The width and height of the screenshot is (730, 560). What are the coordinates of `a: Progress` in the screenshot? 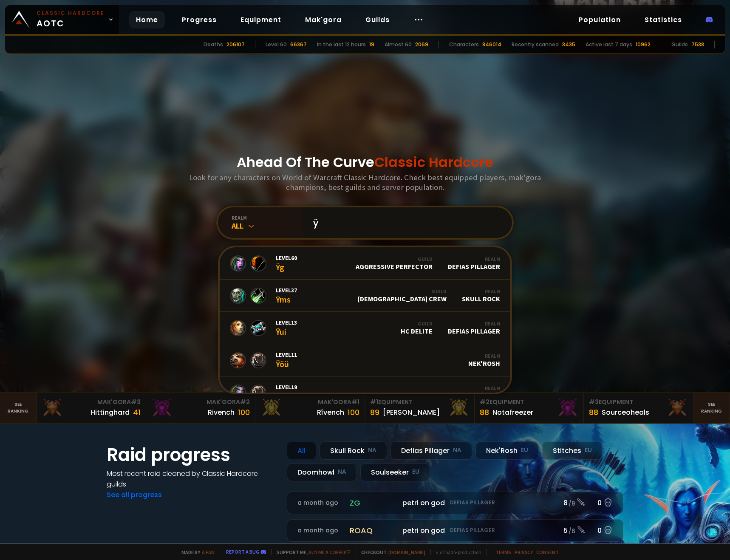 It's located at (199, 19).